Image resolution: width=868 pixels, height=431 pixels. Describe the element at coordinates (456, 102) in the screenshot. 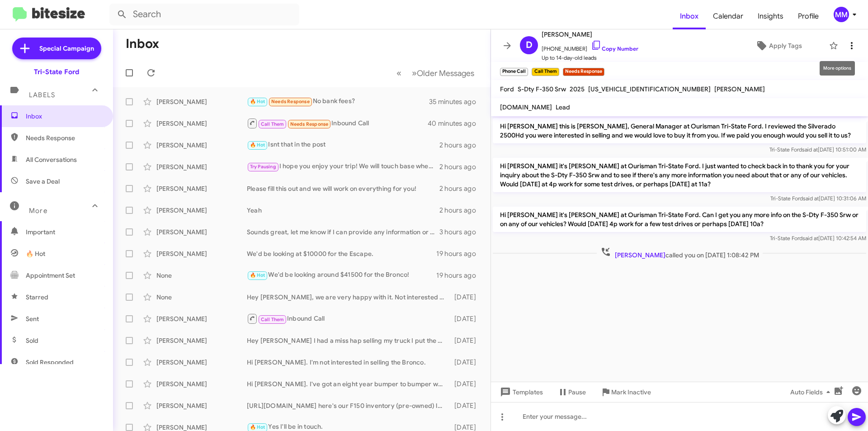

I see `div: 35 minutes ago` at that location.